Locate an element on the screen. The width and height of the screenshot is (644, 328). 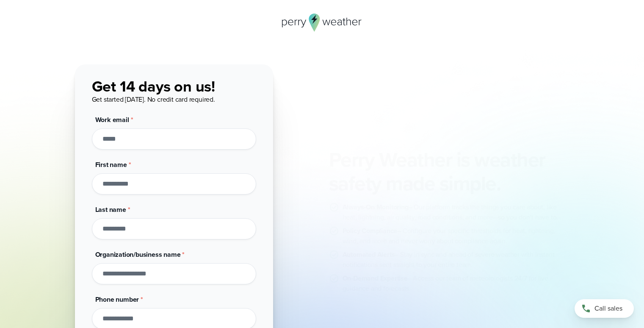
span: Organization/business name is located at coordinates (138, 254).